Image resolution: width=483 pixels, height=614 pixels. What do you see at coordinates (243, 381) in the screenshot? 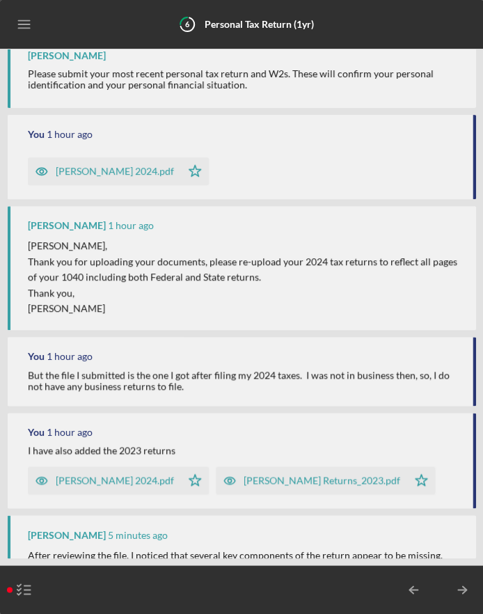
I see `div: But the file I submitted is the one I got after filing my 2024 taxes. I was not in business then,...` at bounding box center [243, 381].